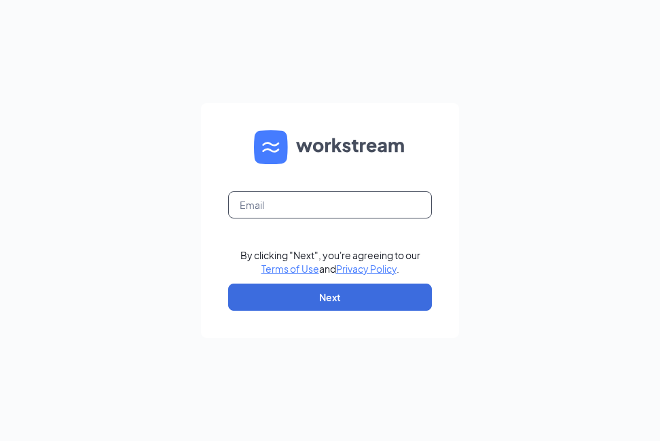 This screenshot has width=660, height=441. I want to click on input: Email, so click(330, 205).